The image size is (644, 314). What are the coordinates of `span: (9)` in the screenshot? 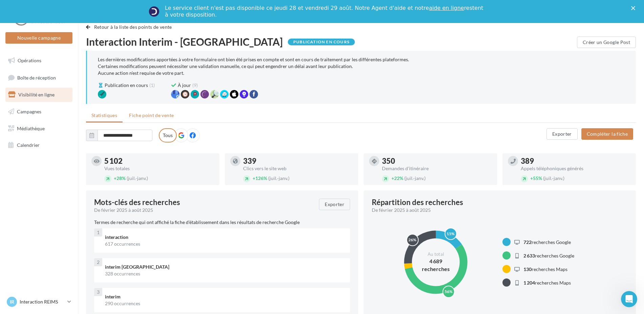 It's located at (195, 85).